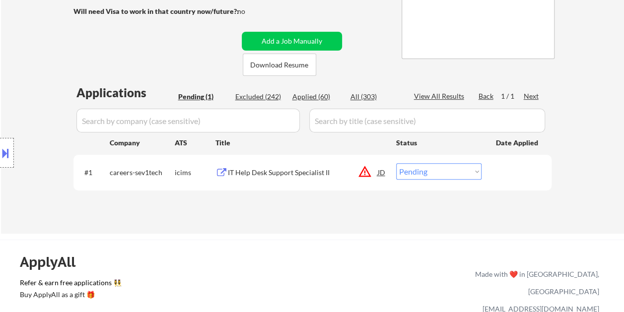 This screenshot has height=312, width=624. I want to click on div: Date Applied, so click(518, 143).